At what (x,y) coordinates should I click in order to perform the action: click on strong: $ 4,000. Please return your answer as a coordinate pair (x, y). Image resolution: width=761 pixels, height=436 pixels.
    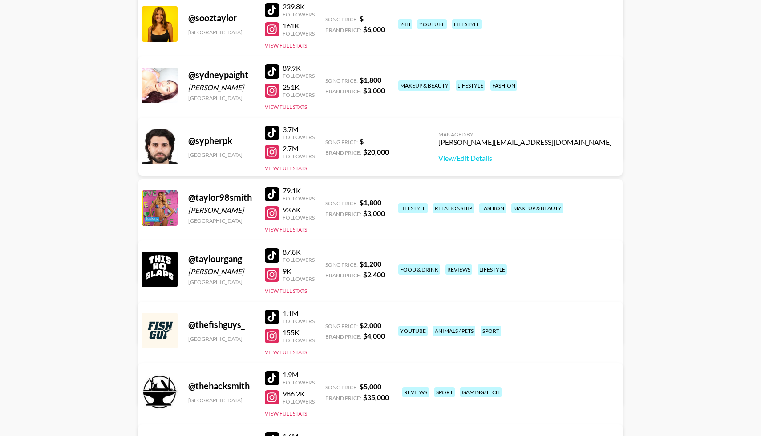
    Looking at the image, I should click on (374, 336).